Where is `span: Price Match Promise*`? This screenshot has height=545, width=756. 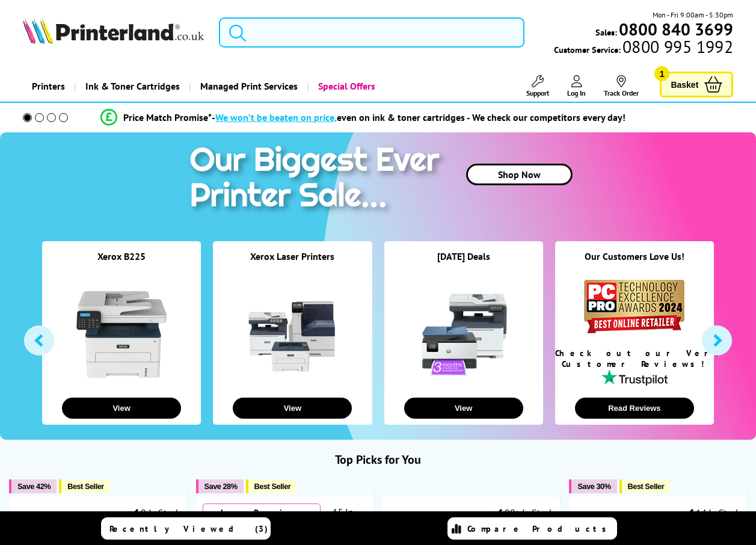 span: Price Match Promise* is located at coordinates (167, 117).